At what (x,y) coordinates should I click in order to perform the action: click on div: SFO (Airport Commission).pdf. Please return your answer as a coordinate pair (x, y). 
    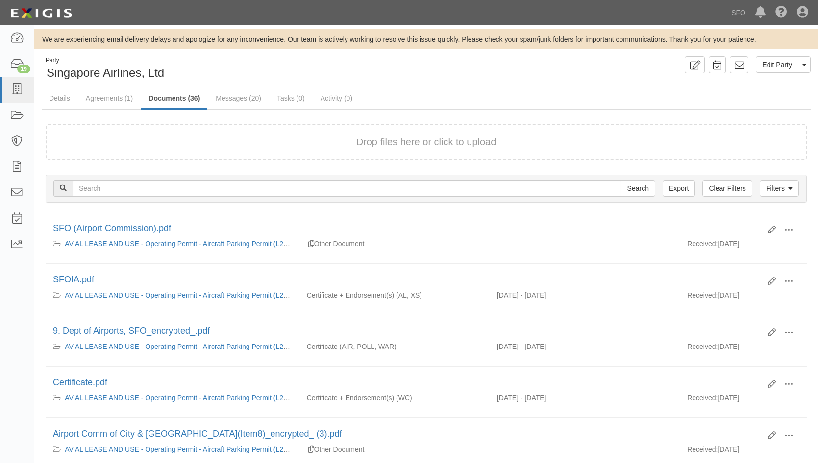
    Looking at the image, I should click on (407, 229).